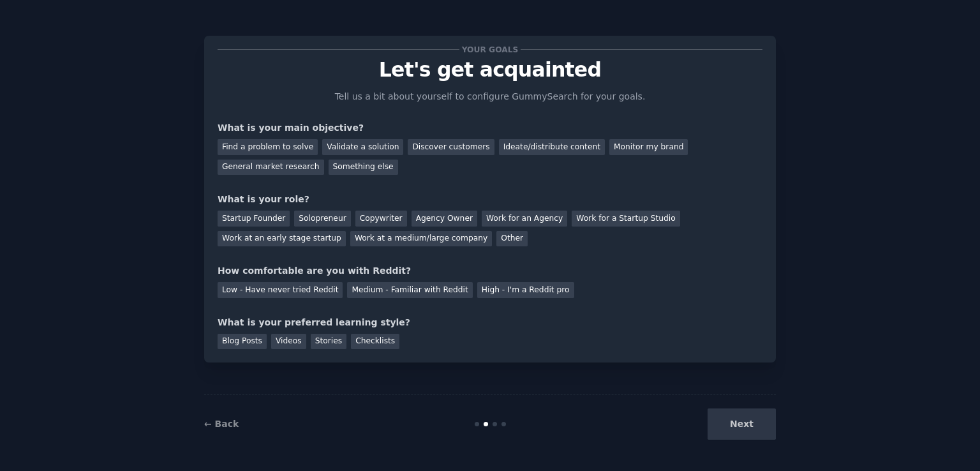  I want to click on a: ← Back, so click(221, 424).